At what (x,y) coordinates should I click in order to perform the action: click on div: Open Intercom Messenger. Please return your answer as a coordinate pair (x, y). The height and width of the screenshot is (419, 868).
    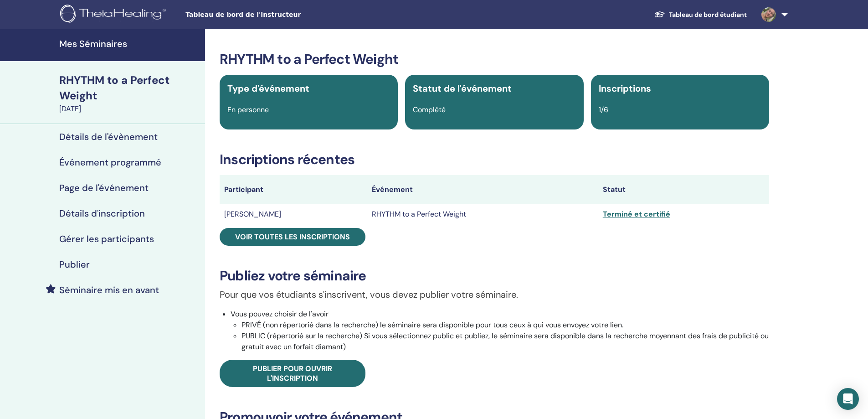
    Looking at the image, I should click on (848, 399).